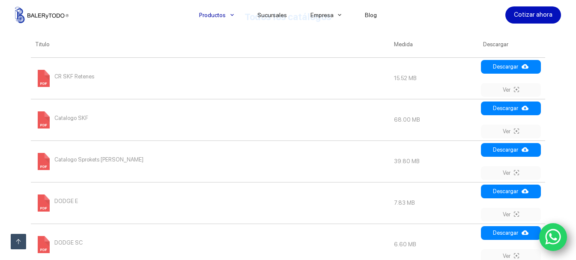  What do you see at coordinates (553, 237) in the screenshot?
I see `a: WhatsApp` at bounding box center [553, 237].